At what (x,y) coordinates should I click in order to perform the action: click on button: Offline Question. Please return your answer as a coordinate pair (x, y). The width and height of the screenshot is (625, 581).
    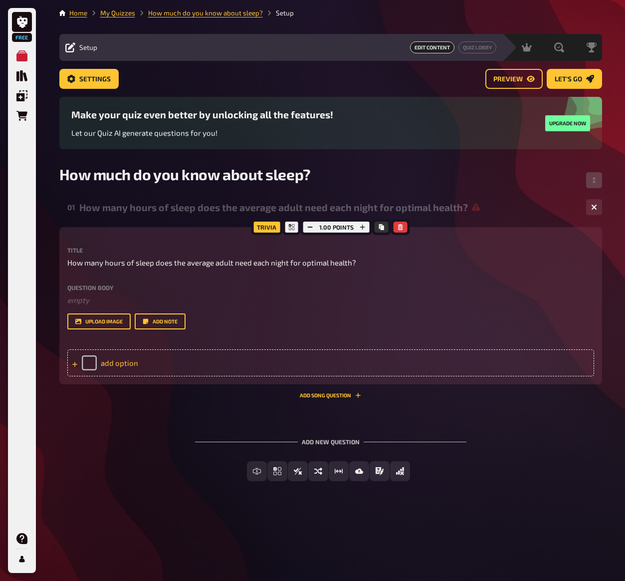
    Looking at the image, I should click on (400, 471).